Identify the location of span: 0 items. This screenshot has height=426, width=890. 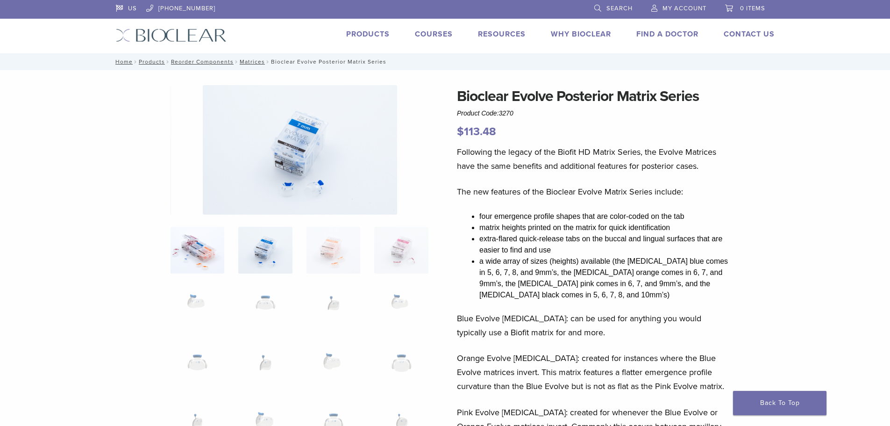
(753, 8).